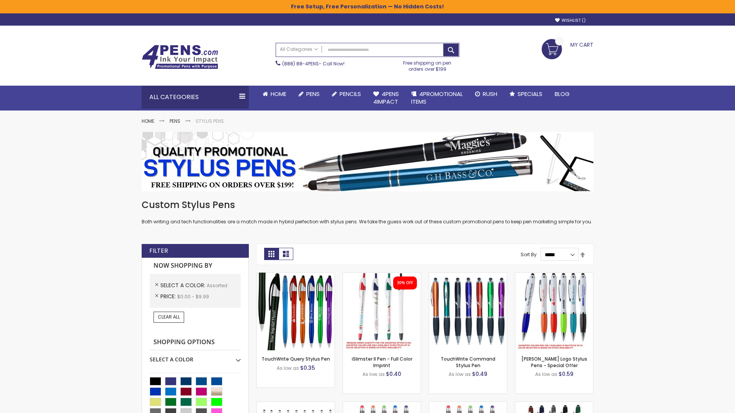 This screenshot has width=735, height=413. I want to click on span: $0.40, so click(394, 374).